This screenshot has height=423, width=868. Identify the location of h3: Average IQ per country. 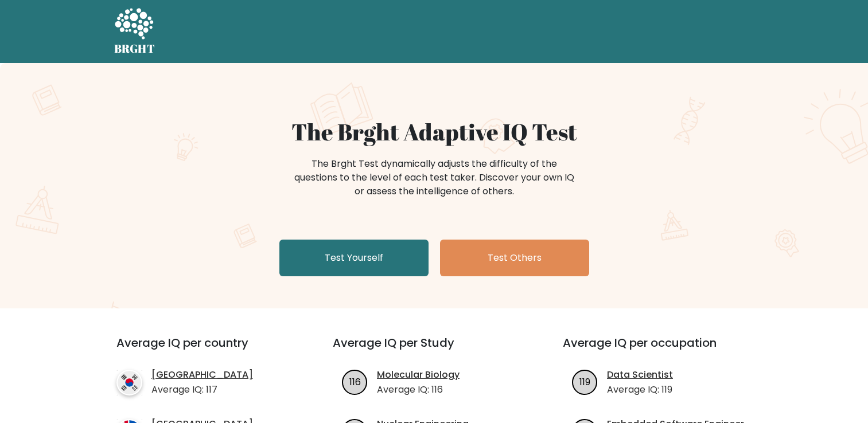
(203, 350).